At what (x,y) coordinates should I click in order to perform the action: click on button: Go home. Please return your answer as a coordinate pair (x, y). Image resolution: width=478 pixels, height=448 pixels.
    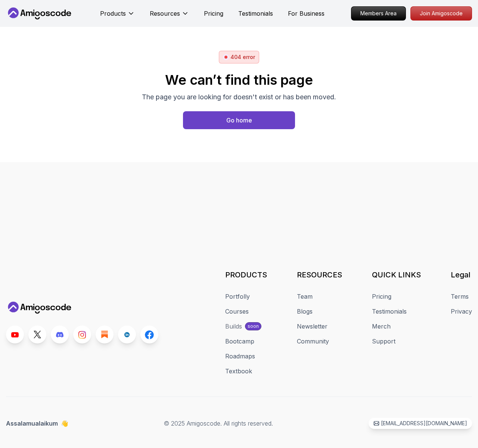
    Looking at the image, I should click on (239, 120).